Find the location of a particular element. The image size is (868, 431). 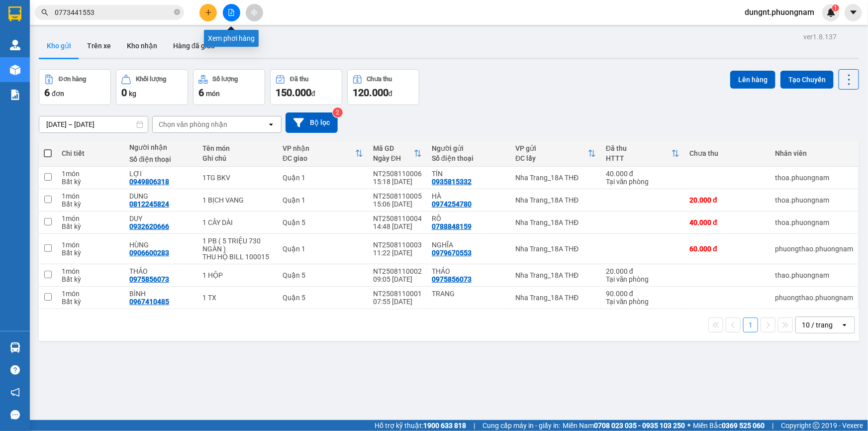

span: notification is located at coordinates (15, 392).